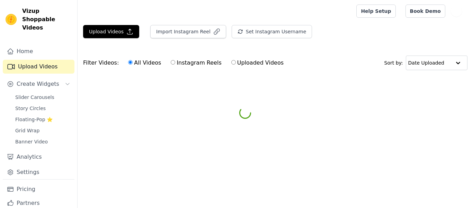 This screenshot has width=473, height=208. Describe the element at coordinates (43, 108) in the screenshot. I see `a: Story Circles` at that location.